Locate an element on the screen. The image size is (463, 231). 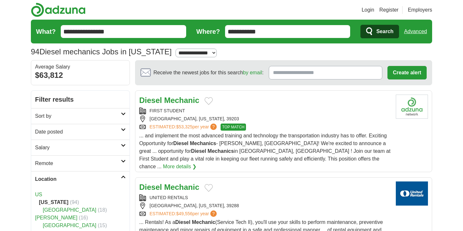
span: Search is located at coordinates (385, 32).